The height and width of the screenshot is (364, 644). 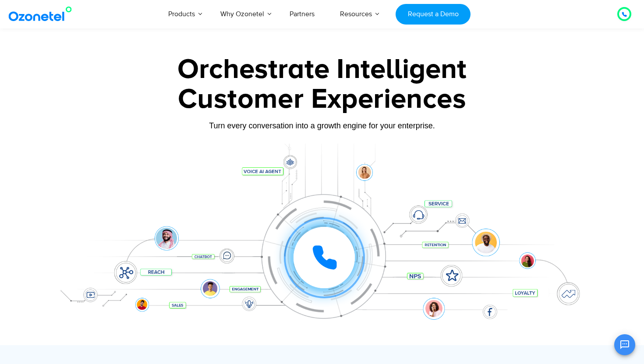 What do you see at coordinates (322, 100) in the screenshot?
I see `div: Customer Experiences` at bounding box center [322, 100].